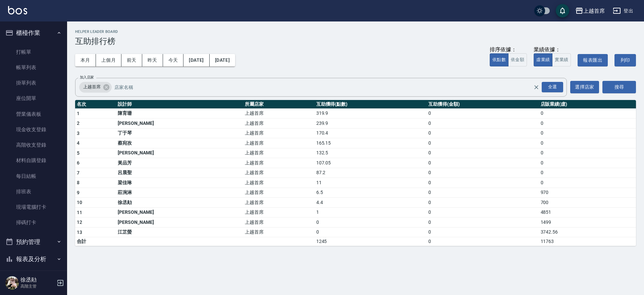 Image resolution: width=644 pixels, height=295 pixels. Describe the element at coordinates (370, 163) in the screenshot. I see `td: 107.05` at that location.